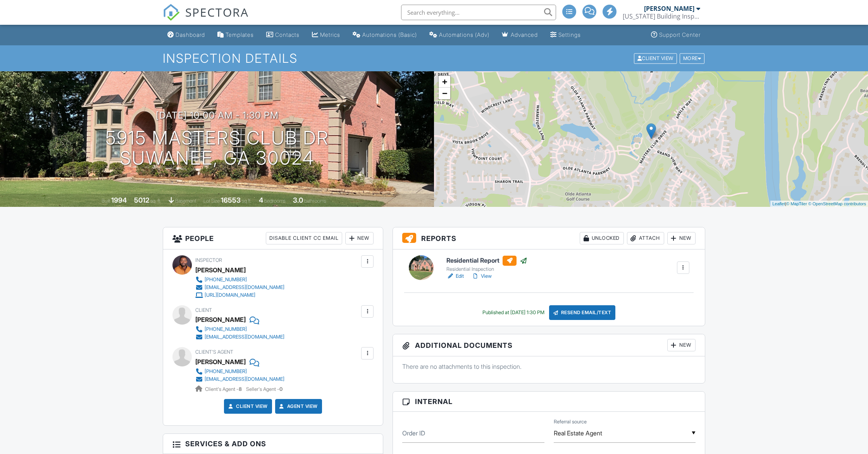 This screenshot has width=868, height=454. What do you see at coordinates (186, 35) in the screenshot?
I see `a: Dashboard` at bounding box center [186, 35].